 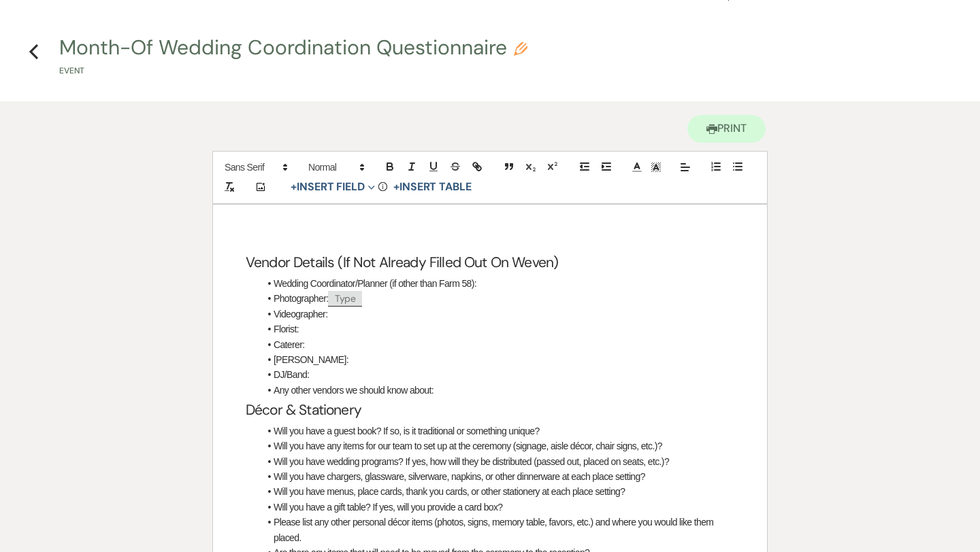 What do you see at coordinates (497, 530) in the screenshot?
I see `li: Please list any other personal décor items (photos, signs, memory table, favors, etc.) and where ...` at bounding box center [497, 530].